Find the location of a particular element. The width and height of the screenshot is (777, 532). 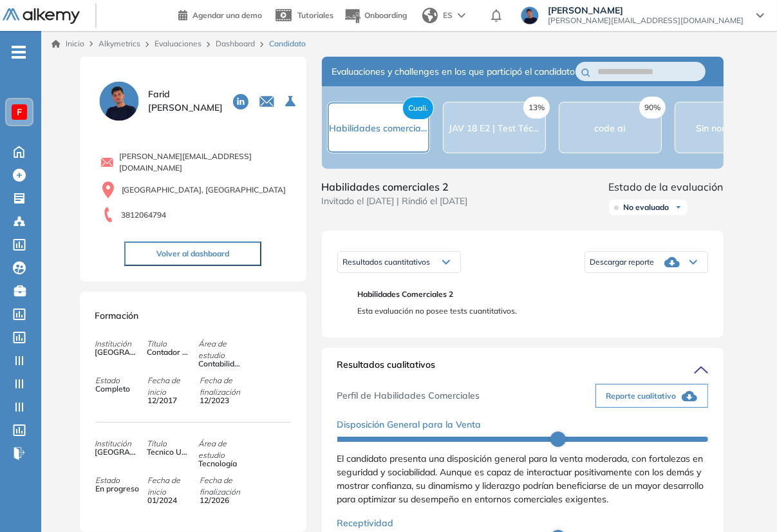

img: world is located at coordinates (430, 16).